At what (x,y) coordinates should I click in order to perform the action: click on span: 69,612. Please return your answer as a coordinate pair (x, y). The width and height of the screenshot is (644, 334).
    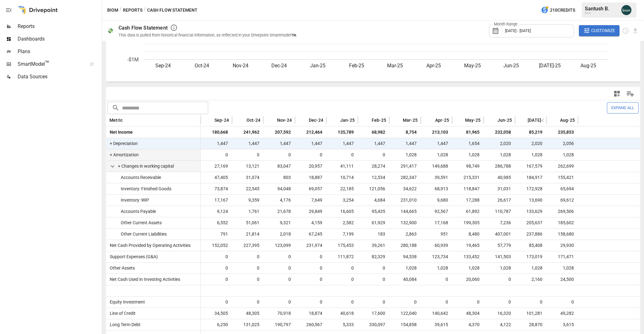
    Looking at the image, I should click on (563, 200).